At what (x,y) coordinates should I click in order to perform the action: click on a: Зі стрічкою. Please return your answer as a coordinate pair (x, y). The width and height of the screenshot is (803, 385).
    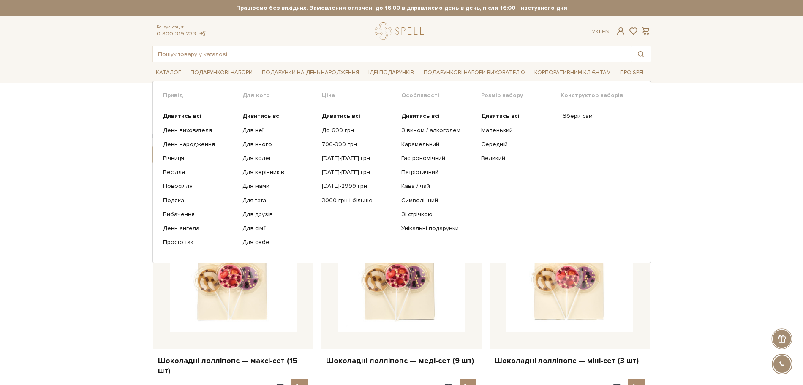
    Looking at the image, I should click on (437, 215).